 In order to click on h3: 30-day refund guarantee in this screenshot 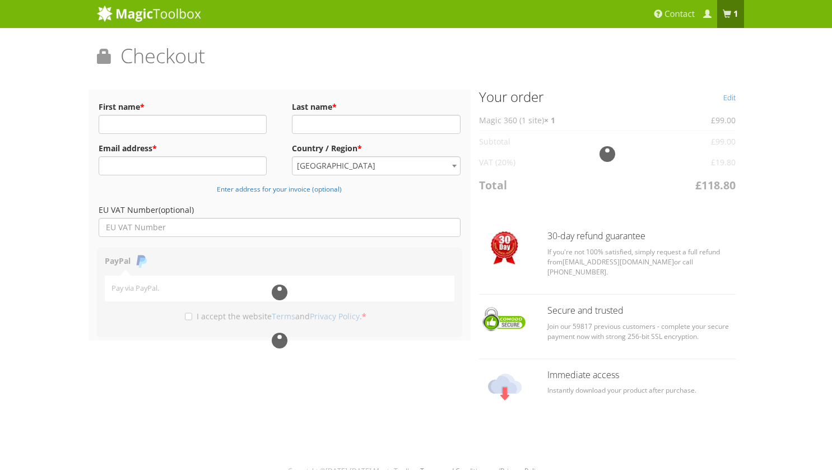, I will do `click(641, 236)`.